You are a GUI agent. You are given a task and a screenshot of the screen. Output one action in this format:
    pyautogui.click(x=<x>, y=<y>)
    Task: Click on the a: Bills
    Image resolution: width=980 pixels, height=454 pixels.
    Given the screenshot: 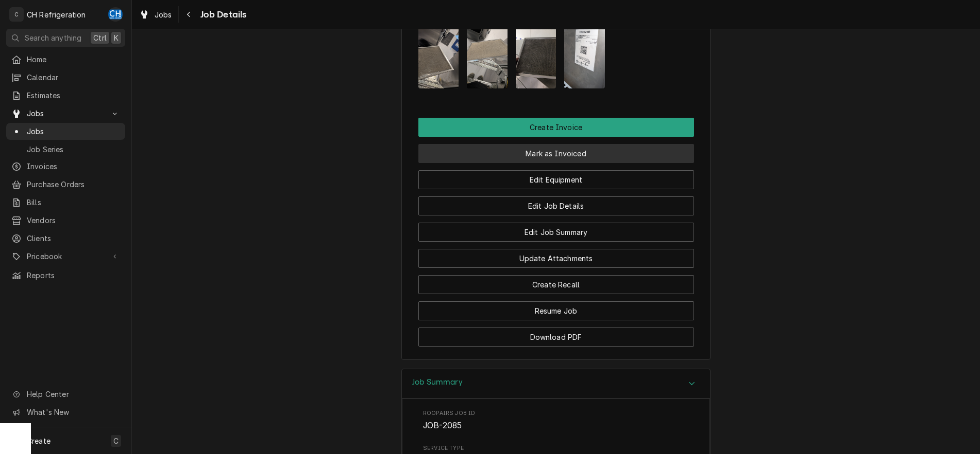 What is the action you would take?
    pyautogui.click(x=65, y=202)
    